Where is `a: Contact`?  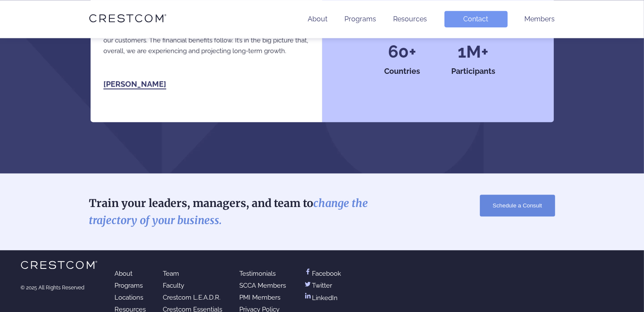
a: Contact is located at coordinates (477, 18).